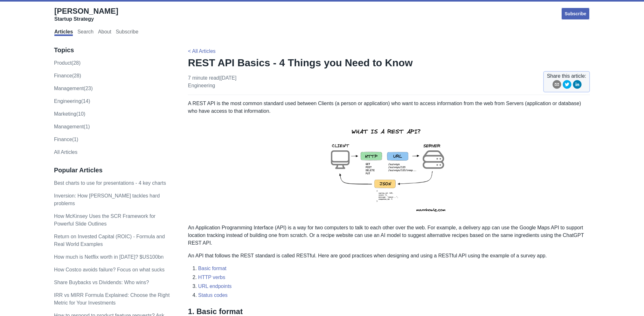 The image size is (644, 316). Describe the element at coordinates (557, 86) in the screenshot. I see `button: email` at that location.